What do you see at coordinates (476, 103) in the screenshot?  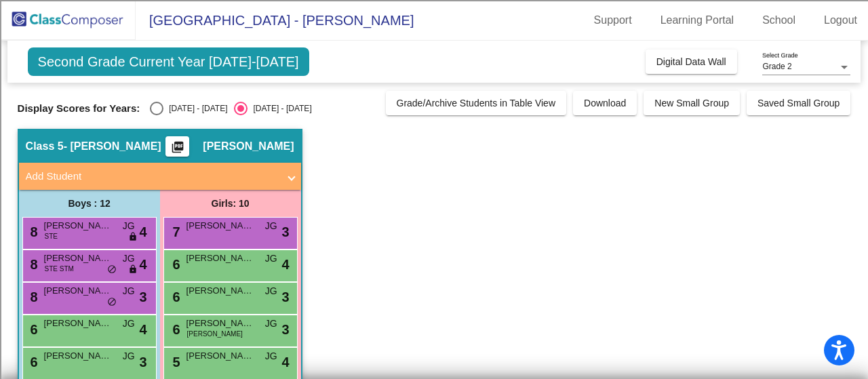 I see `span: Grade/Archive Students in Table View` at bounding box center [476, 103].